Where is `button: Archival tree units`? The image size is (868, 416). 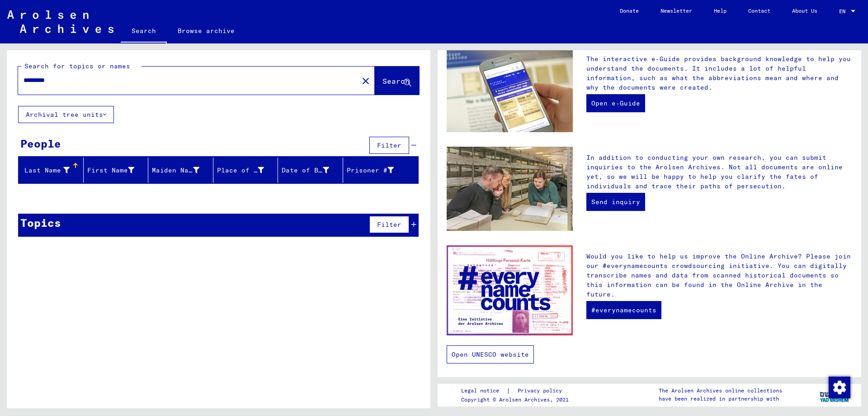
button: Archival tree units is located at coordinates (66, 115).